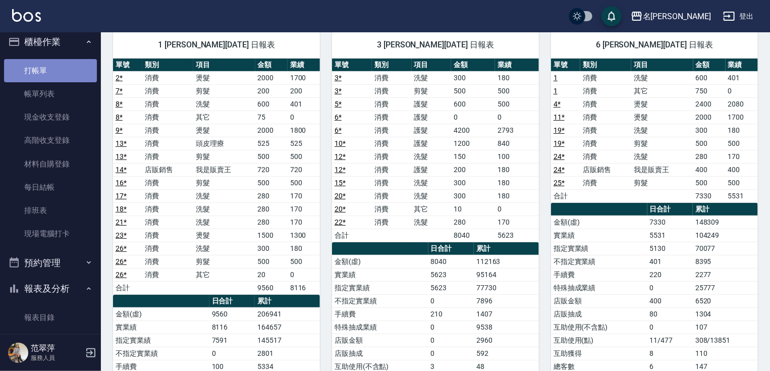  I want to click on td: 1304, so click(725, 314).